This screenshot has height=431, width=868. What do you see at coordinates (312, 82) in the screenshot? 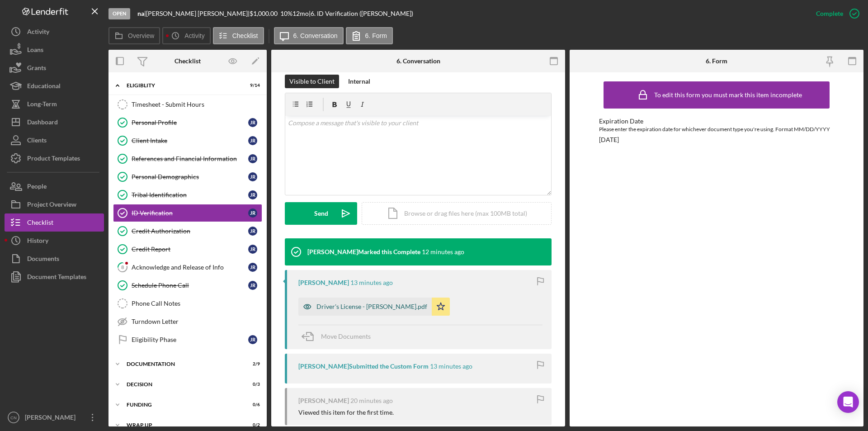
I see `div: Visible to Client` at bounding box center [312, 82].